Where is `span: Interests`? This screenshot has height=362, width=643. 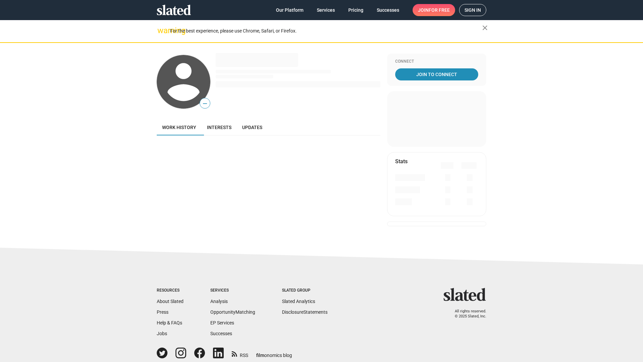
span: Interests is located at coordinates (219, 127).